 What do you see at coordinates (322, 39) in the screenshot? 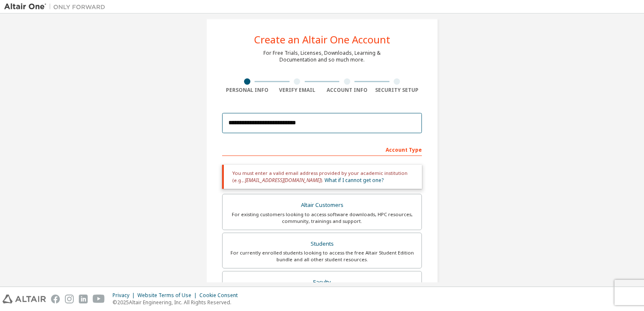
I see `div: Create an Altair One Account` at bounding box center [322, 39].